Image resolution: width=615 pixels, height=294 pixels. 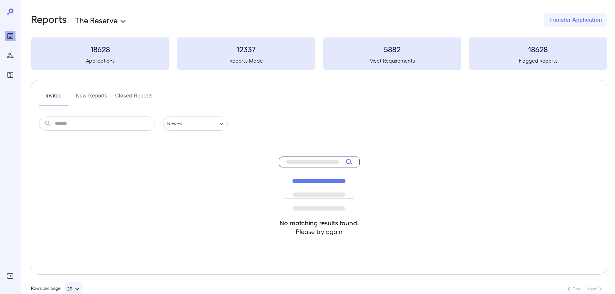 What do you see at coordinates (92, 98) in the screenshot?
I see `button: New Reports` at bounding box center [92, 98].